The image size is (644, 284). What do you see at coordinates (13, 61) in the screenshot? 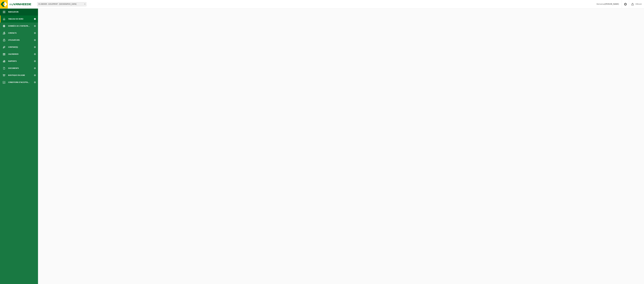
I see `span: Rapports` at bounding box center [13, 61].